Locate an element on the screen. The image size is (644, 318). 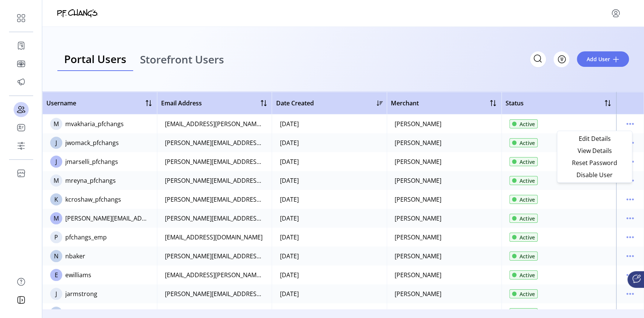
div: jmarselli_pfchangs is located at coordinates (92, 161).